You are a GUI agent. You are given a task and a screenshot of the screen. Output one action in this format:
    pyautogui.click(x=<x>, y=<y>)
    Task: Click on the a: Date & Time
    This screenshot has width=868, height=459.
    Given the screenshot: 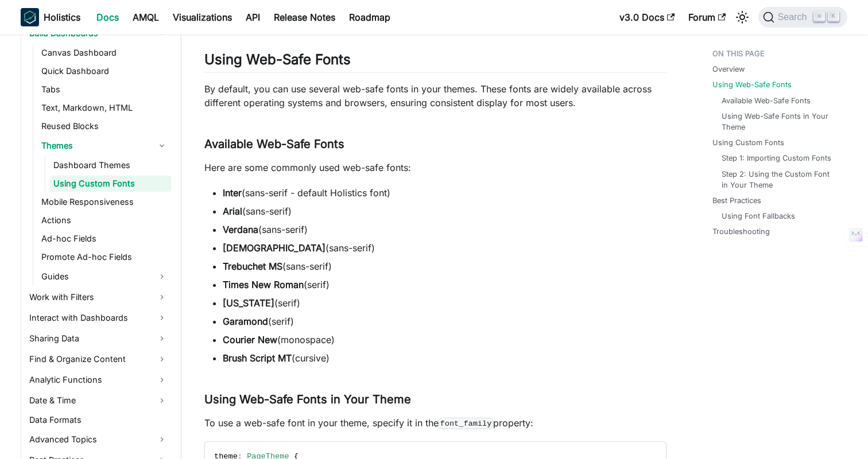 What is the action you would take?
    pyautogui.click(x=98, y=401)
    